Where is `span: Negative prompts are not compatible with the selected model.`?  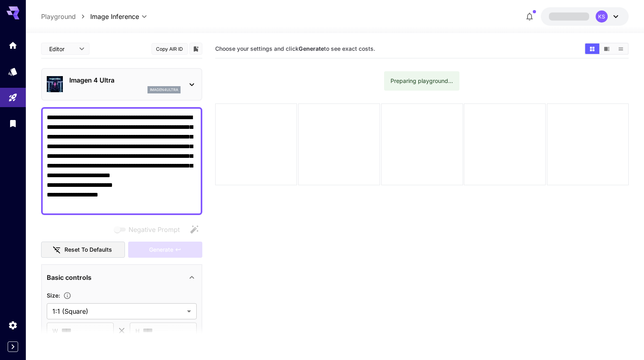
span: Negative prompts are not compatible with the selected model. is located at coordinates (149, 229).